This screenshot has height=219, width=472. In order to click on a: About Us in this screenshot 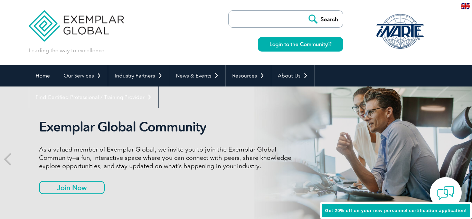, I will do `click(293, 76)`.